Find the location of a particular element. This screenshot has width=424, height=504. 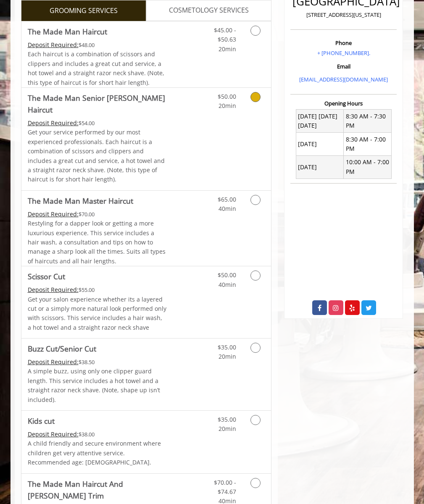

b: Buzz Cut/Senior Cut is located at coordinates (62, 349).